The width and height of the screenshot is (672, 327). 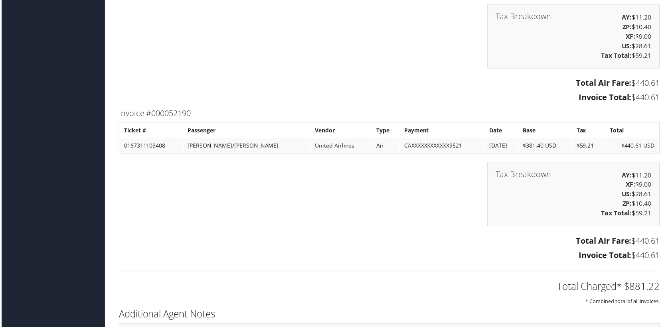 What do you see at coordinates (590, 131) in the screenshot?
I see `th: Tax` at bounding box center [590, 131].